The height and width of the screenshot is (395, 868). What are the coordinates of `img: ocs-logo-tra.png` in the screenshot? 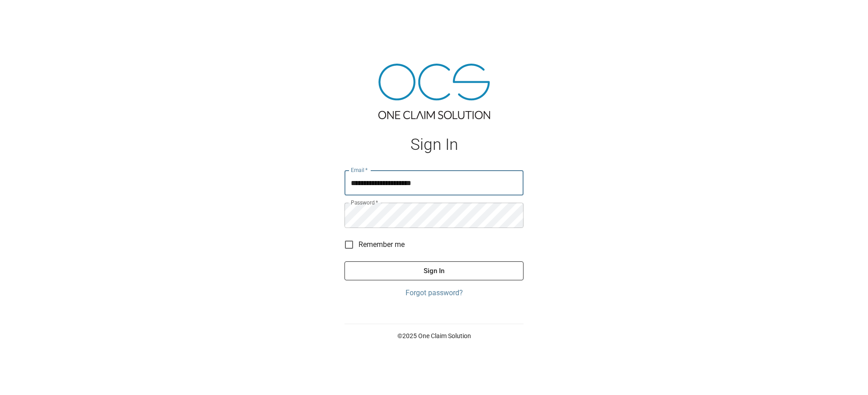 It's located at (434, 91).